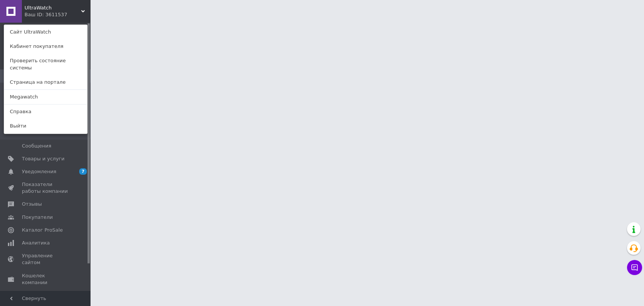 The image size is (644, 306). I want to click on span: UltraWatch, so click(52, 8).